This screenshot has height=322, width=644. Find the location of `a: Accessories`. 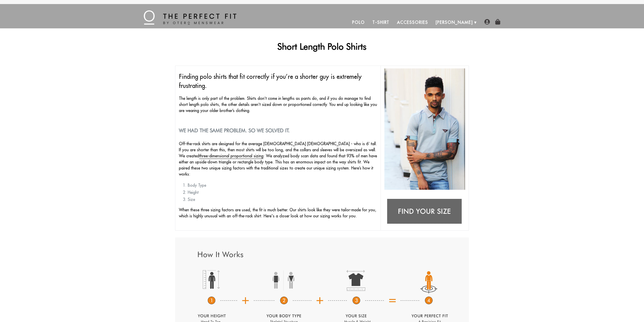

a: Accessories is located at coordinates (413, 22).